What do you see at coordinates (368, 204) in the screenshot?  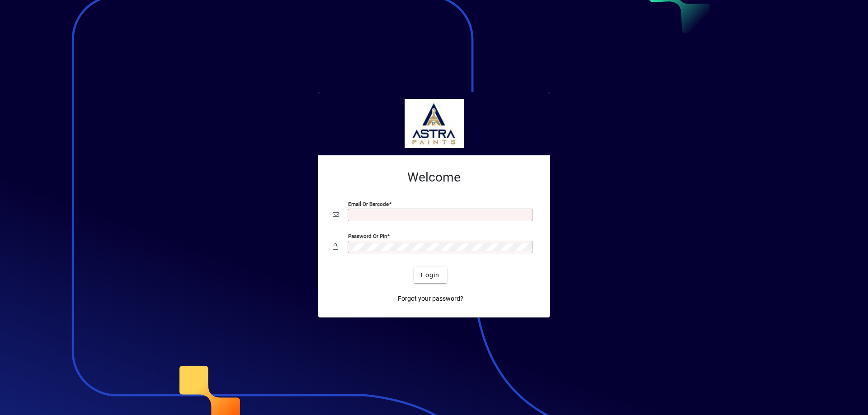 I see `mat-label: Email or Barcode` at bounding box center [368, 204].